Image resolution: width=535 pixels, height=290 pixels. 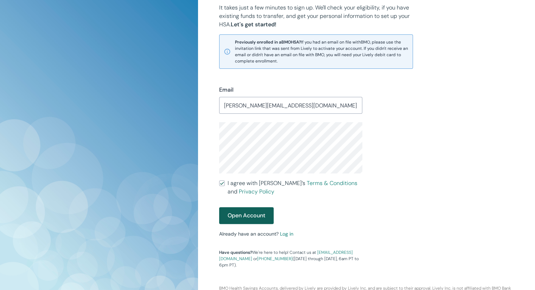 I want to click on strong: Have questions?, so click(x=235, y=253).